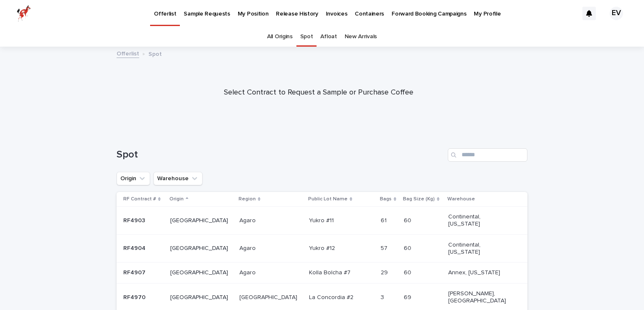 The width and height of the screenshot is (644, 310). What do you see at coordinates (419, 199) in the screenshot?
I see `p: Bag Size (Kg)` at bounding box center [419, 199].